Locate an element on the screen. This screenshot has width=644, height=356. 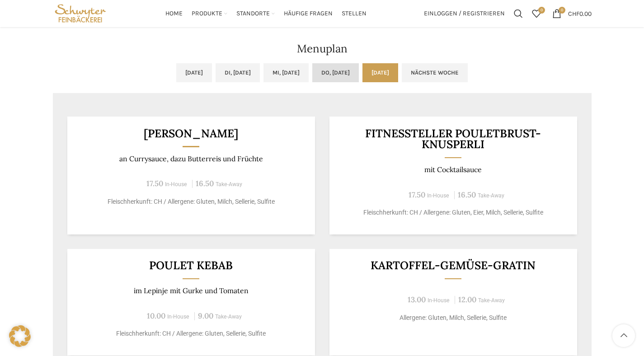
a: Einloggen / Registrieren is located at coordinates (464, 13).